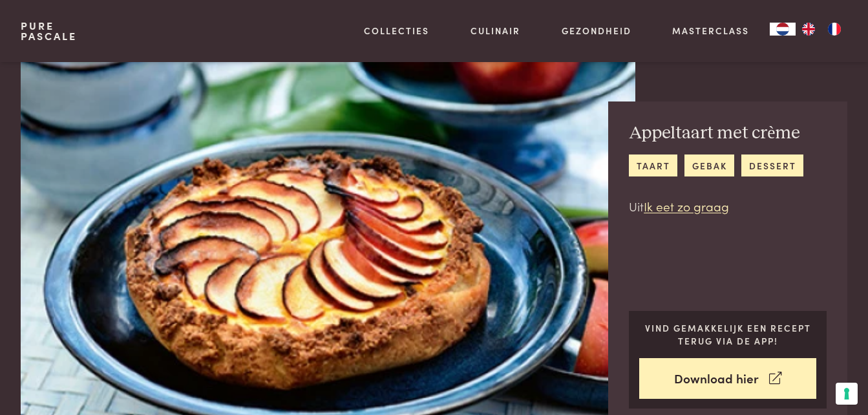 This screenshot has width=868, height=415. I want to click on a: taart, so click(653, 165).